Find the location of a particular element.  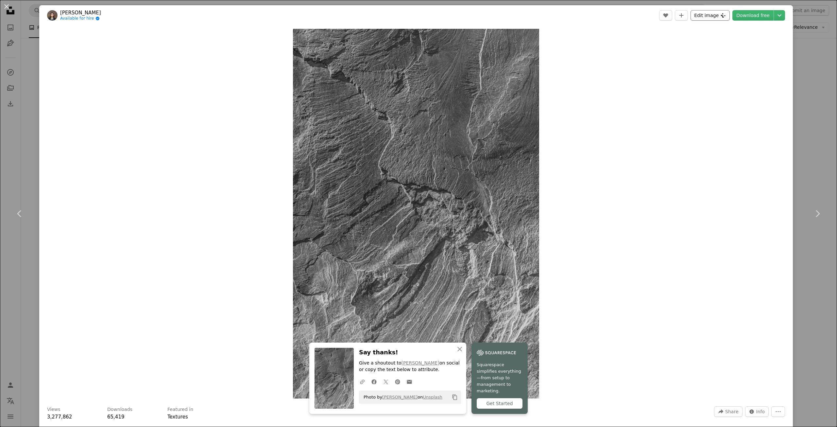

a: Available for hire is located at coordinates (80, 19).